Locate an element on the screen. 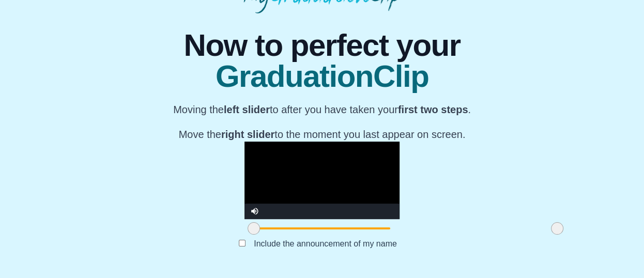 Image resolution: width=644 pixels, height=278 pixels. p: Moving the to after you have taken your . is located at coordinates (322, 110).